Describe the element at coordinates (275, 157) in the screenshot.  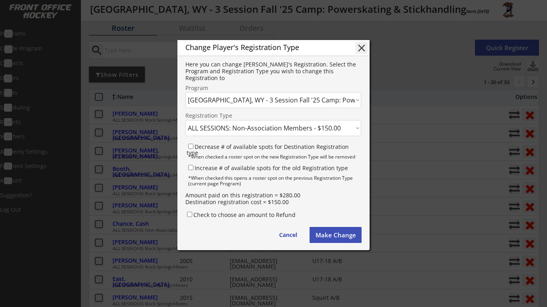
I see `div: *When checked a roster spot on the new Registration Type will be removed` at that location.